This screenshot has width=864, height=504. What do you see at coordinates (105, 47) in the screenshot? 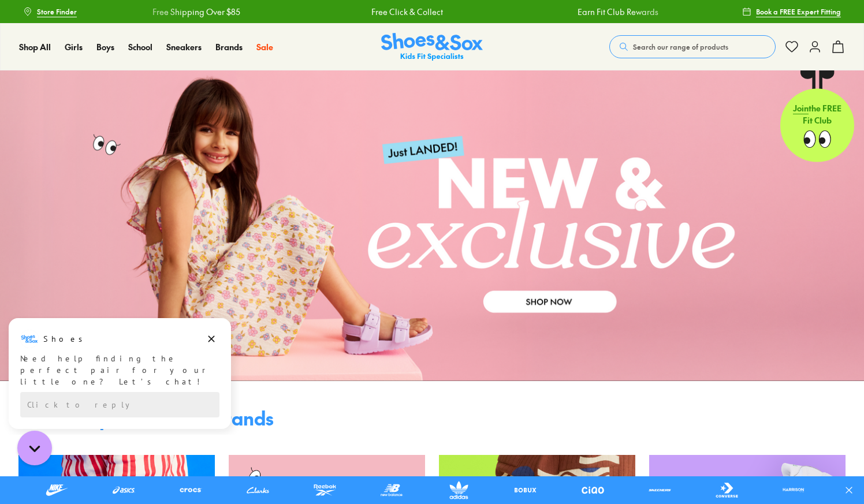
I see `span: Boys` at bounding box center [105, 47].